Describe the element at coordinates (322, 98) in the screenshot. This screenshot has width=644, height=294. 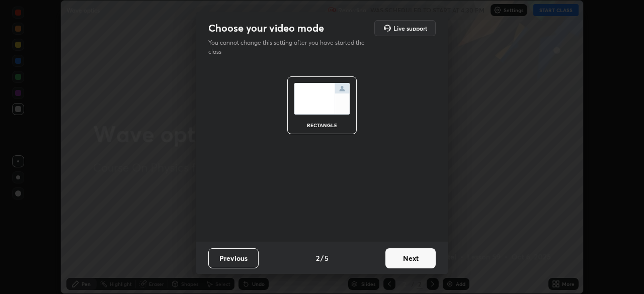
I see `img: normalScreenIcon.ae25ed63.svg` at that location.